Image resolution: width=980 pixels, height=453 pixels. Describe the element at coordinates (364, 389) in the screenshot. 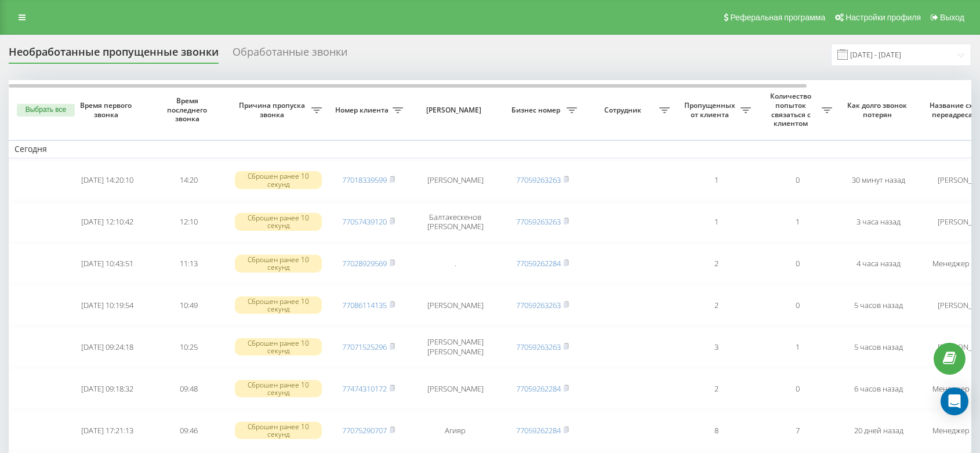

I see `a: 77474310172` at that location.